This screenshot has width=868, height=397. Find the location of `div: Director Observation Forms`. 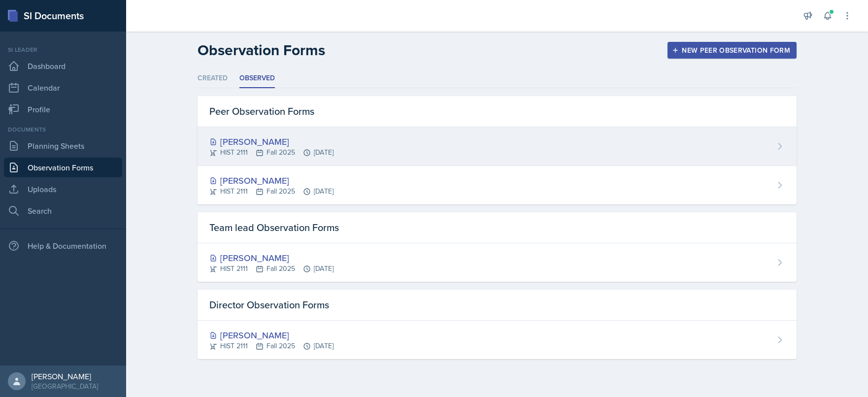

div: Director Observation Forms is located at coordinates (497, 305).